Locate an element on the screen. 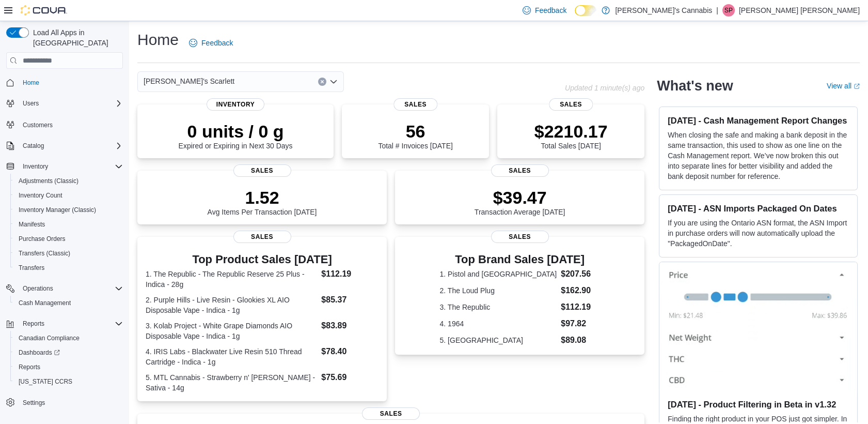  button: Transfers (Classic) is located at coordinates (69, 253).